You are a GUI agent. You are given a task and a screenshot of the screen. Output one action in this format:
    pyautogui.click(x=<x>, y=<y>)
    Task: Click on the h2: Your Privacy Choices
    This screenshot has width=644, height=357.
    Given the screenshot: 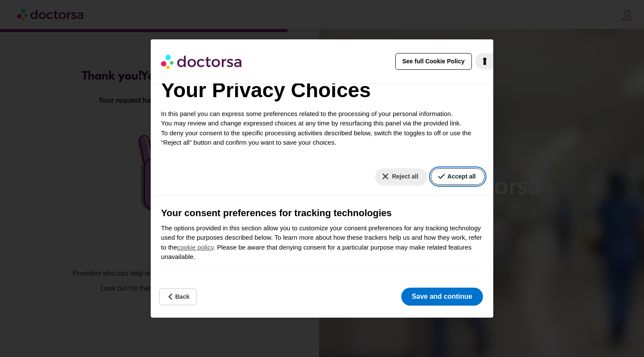 What is the action you would take?
    pyautogui.click(x=322, y=90)
    